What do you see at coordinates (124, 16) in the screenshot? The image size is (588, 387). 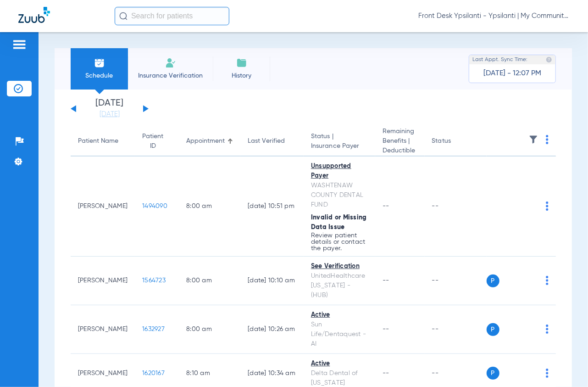 I see `img: Search Icon` at bounding box center [124, 16].